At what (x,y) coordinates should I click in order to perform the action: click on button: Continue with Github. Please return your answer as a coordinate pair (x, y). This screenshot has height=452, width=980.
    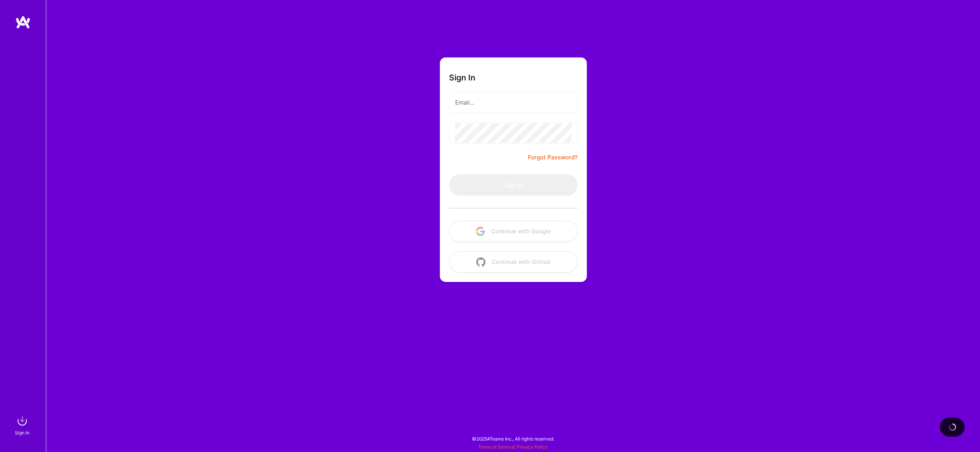
    Looking at the image, I should click on (513, 262).